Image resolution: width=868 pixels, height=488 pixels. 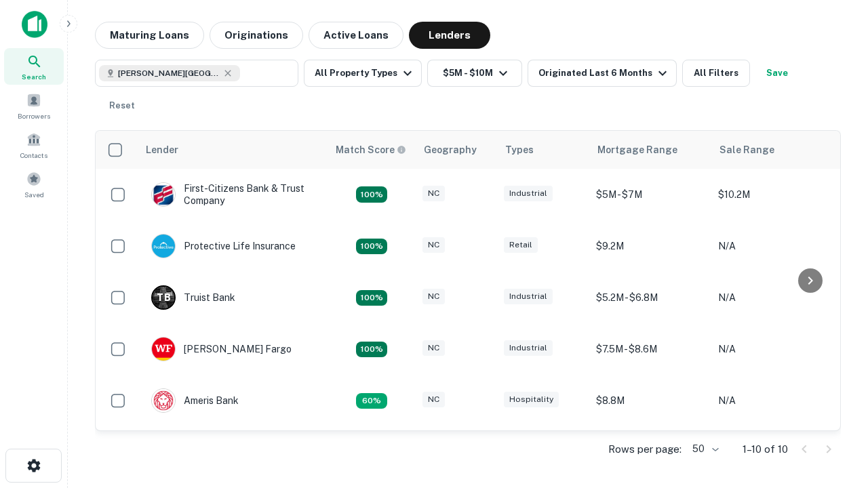 I want to click on p: Rows per page:, so click(x=645, y=449).